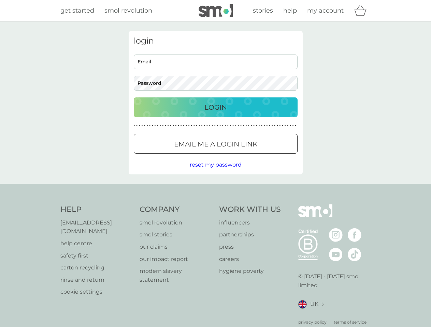 Image resolution: width=431 pixels, height=327 pixels. Describe the element at coordinates (176, 260) in the screenshot. I see `p: our impact report` at that location.